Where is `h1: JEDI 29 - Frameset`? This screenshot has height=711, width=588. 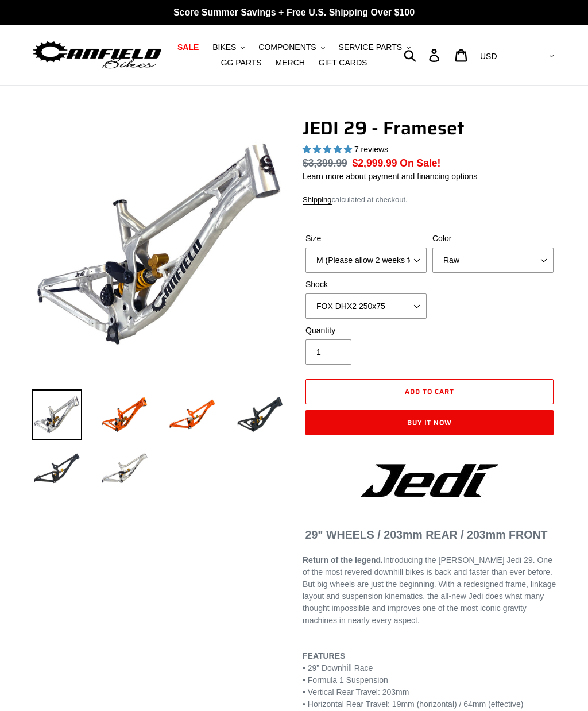
h1: JEDI 29 - Frameset is located at coordinates (429, 128).